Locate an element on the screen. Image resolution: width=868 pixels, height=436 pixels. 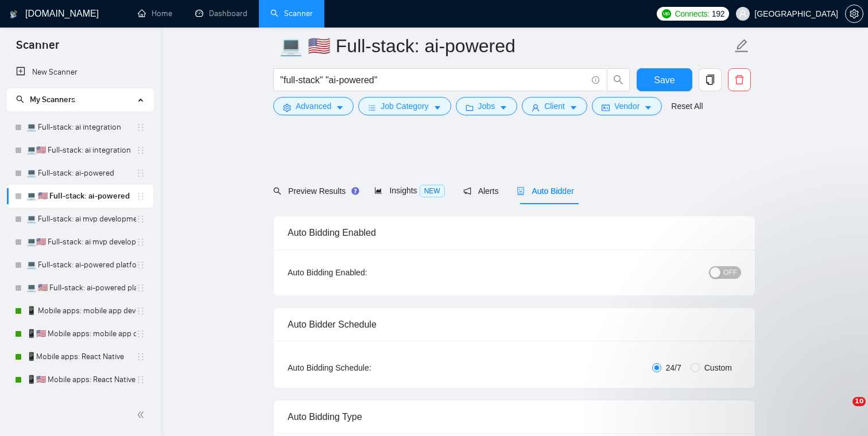
div: Auto Bidder Schedule is located at coordinates (515, 324).